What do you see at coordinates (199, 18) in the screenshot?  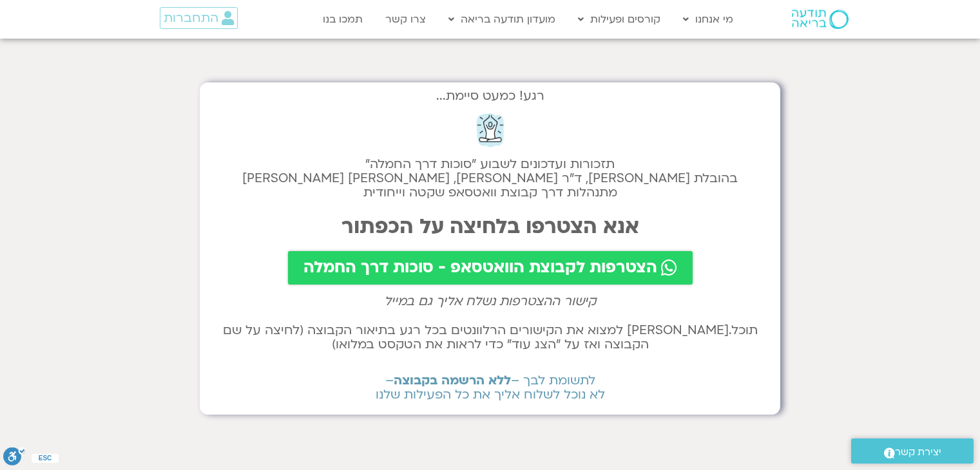 I see `a: התחברות` at bounding box center [199, 18].